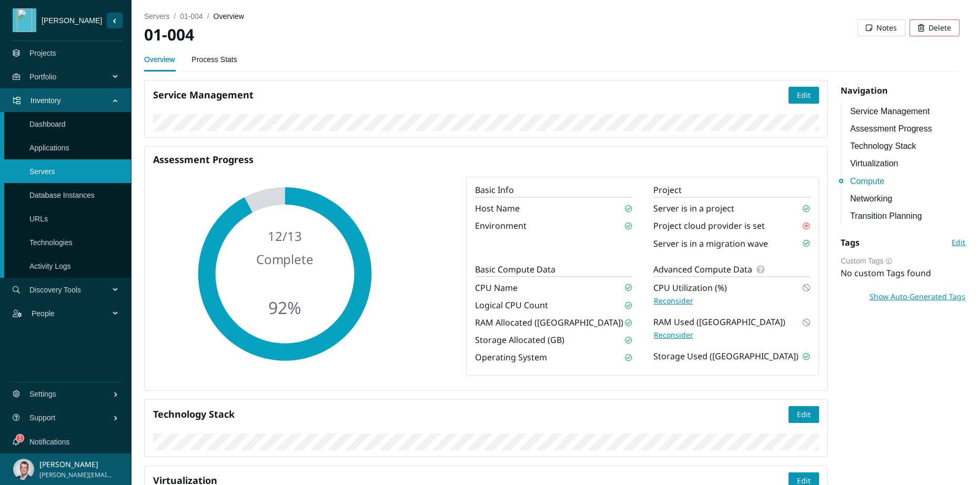 This screenshot has height=485, width=980. What do you see at coordinates (908, 146) in the screenshot?
I see `a: Technology Stack` at bounding box center [908, 146].